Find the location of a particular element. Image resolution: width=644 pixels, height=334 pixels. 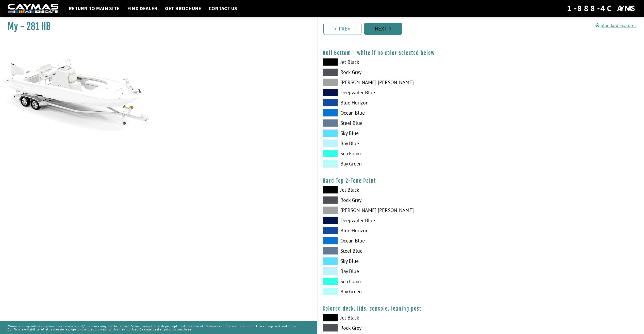

img: white-logo-c9c8dbefe5ff5ceceb0f0178aa75bf4bb51f6bca0971e226c86eb53dfe498488.png is located at coordinates (33, 9).